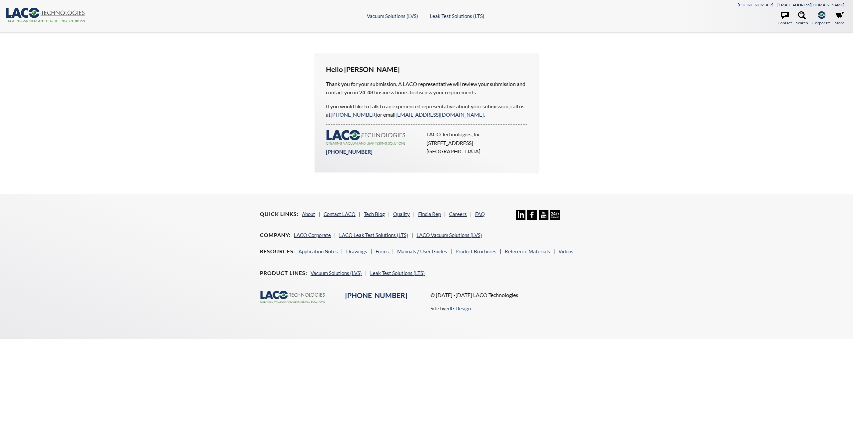  I want to click on h4: Resources, so click(277, 251).